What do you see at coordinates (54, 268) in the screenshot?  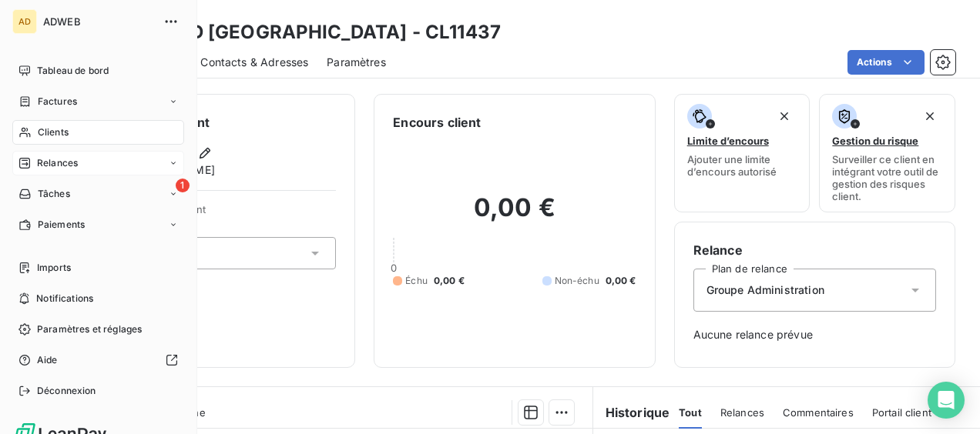 I see `span: Imports` at bounding box center [54, 268].